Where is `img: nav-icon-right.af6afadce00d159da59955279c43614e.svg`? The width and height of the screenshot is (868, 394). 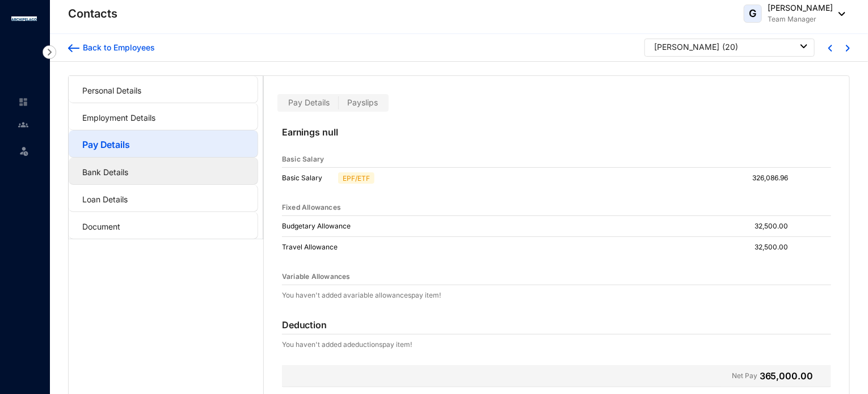
img: nav-icon-right.af6afadce00d159da59955279c43614e.svg is located at coordinates (49, 52).